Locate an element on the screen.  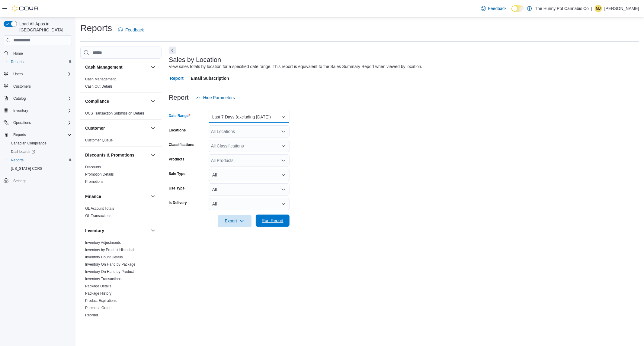
span: Inventory by Product Historical is located at coordinates (110, 250).